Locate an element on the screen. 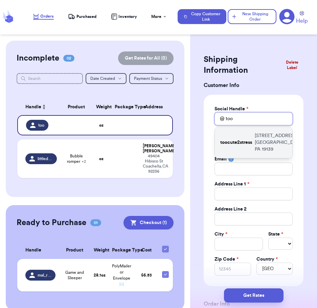 This screenshot has height=308, width=317. span: + 2 is located at coordinates (83, 161).